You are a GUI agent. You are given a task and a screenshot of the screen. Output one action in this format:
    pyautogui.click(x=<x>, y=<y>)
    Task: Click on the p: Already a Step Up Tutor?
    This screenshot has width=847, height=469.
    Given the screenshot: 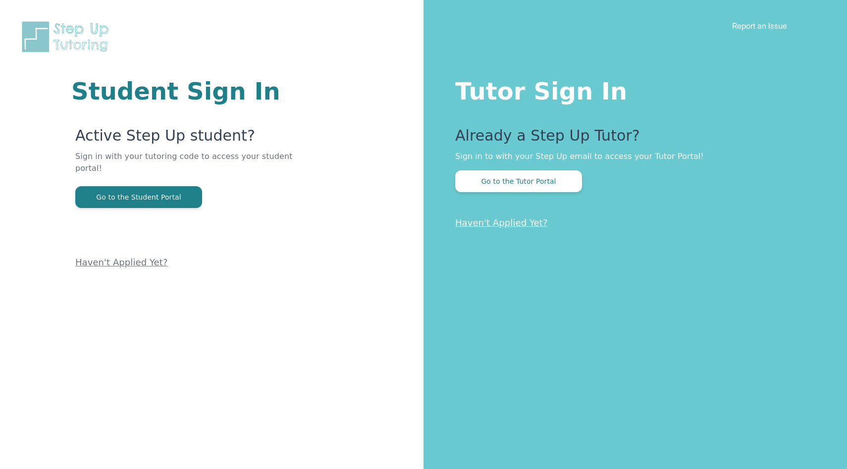 What is the action you would take?
    pyautogui.click(x=631, y=139)
    